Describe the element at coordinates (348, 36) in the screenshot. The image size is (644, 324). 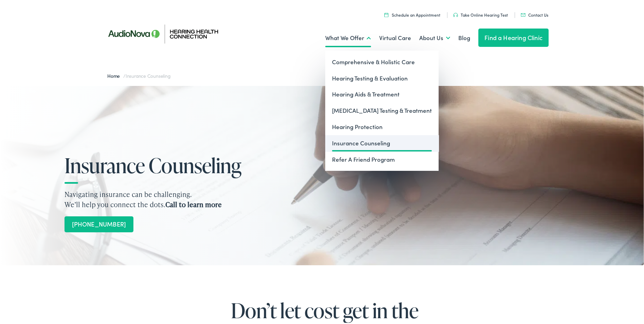
I see `a: What We Offer` at that location.